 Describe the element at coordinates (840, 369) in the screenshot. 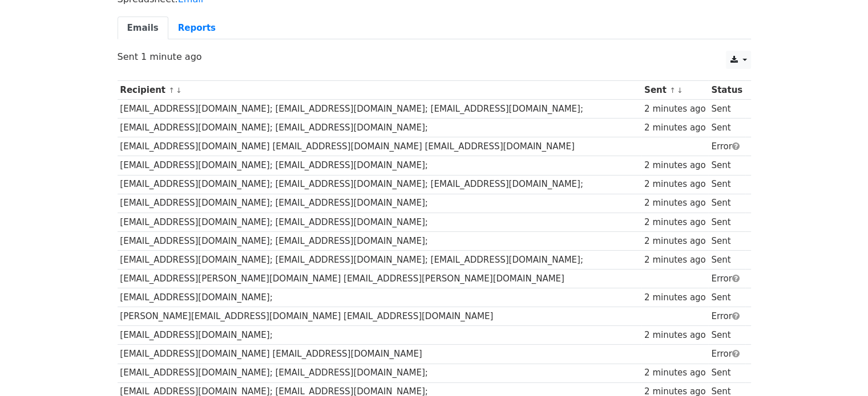

I see `div: Chat Widget` at that location.